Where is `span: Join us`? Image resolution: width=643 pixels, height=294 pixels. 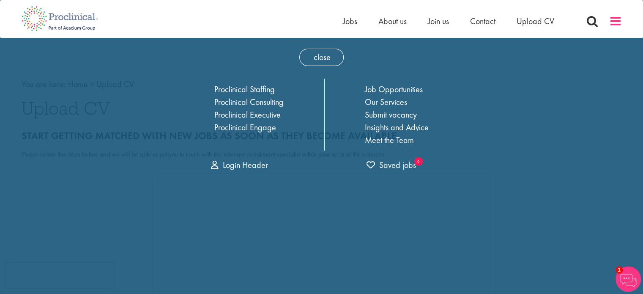
span: Join us is located at coordinates (438, 21).